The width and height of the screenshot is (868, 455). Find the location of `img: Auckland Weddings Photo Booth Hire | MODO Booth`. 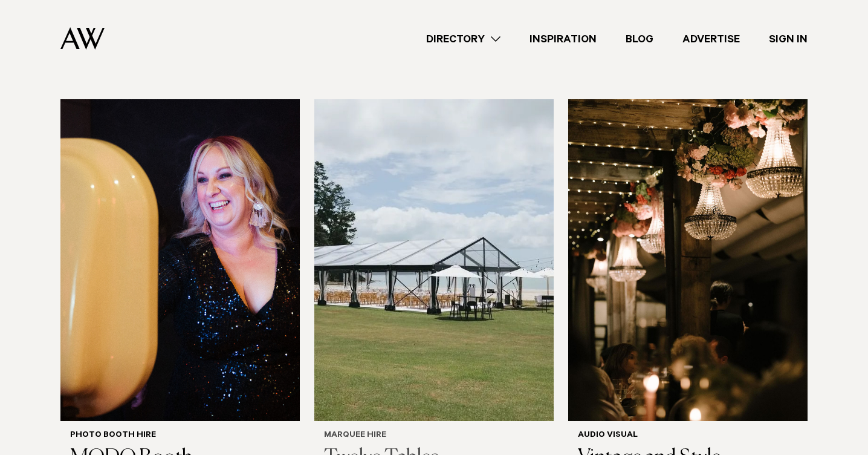

img: Auckland Weddings Photo Booth Hire | MODO Booth is located at coordinates (180, 260).